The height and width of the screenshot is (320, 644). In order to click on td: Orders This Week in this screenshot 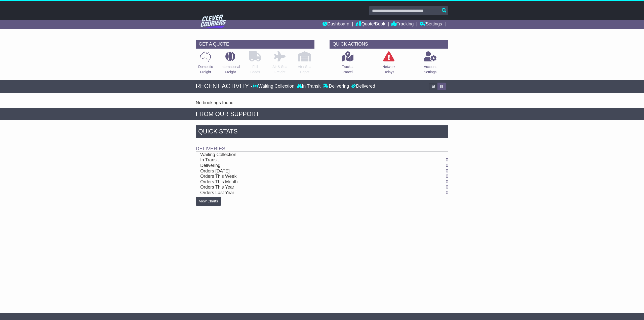, I will do `click(304, 176)`.